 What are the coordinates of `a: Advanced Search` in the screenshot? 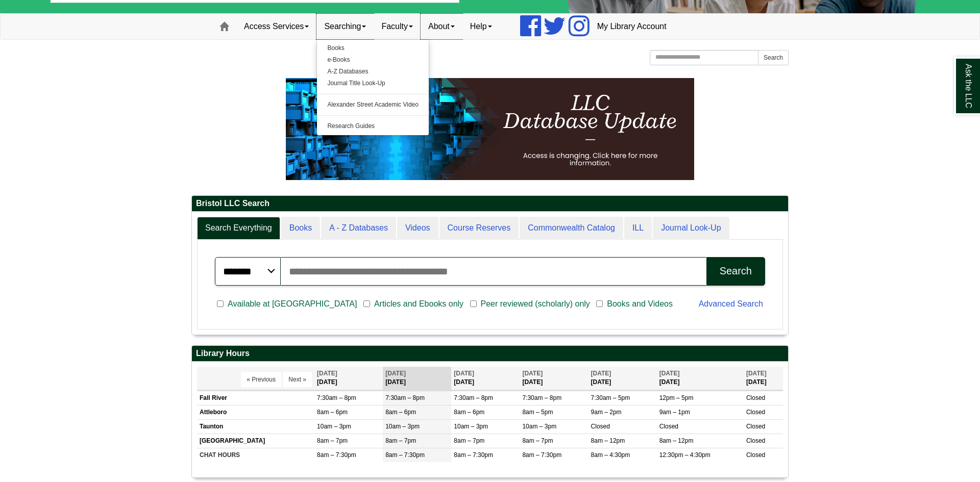 It's located at (731, 304).